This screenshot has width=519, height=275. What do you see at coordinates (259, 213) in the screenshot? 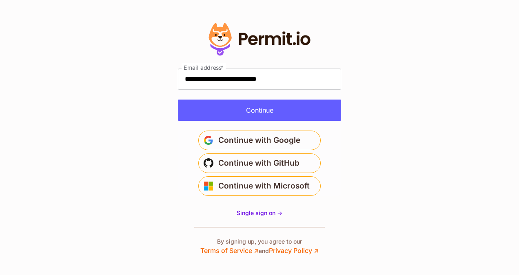
I see `a: Single sign on ->` at bounding box center [259, 213].